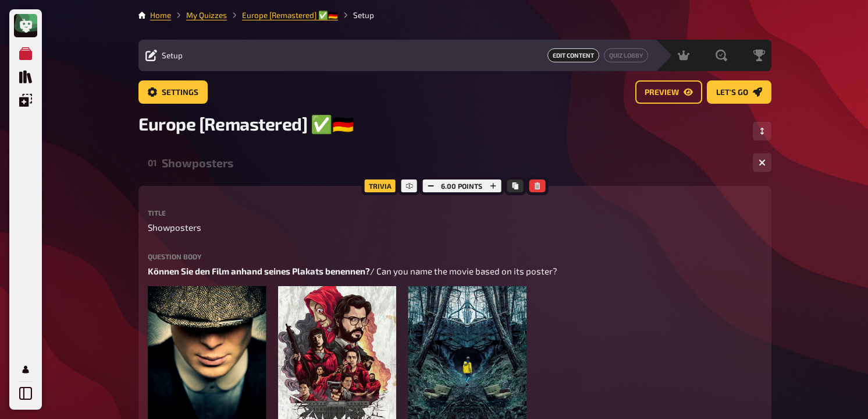 This screenshot has width=868, height=419. Describe the element at coordinates (246, 124) in the screenshot. I see `span: Europe [Remastered] ✅​🇩🇪` at that location.